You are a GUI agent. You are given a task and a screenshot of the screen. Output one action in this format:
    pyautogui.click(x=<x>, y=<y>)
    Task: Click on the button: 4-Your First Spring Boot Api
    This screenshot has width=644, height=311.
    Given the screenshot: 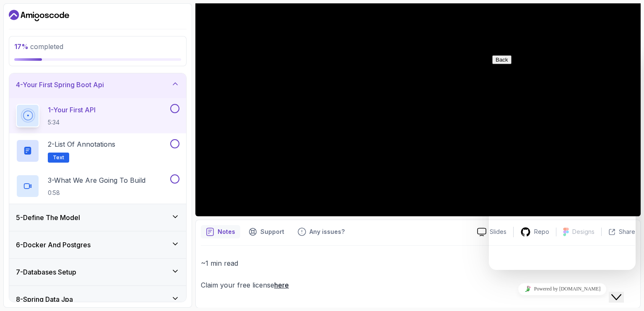 What is the action you would take?
    pyautogui.click(x=98, y=84)
    